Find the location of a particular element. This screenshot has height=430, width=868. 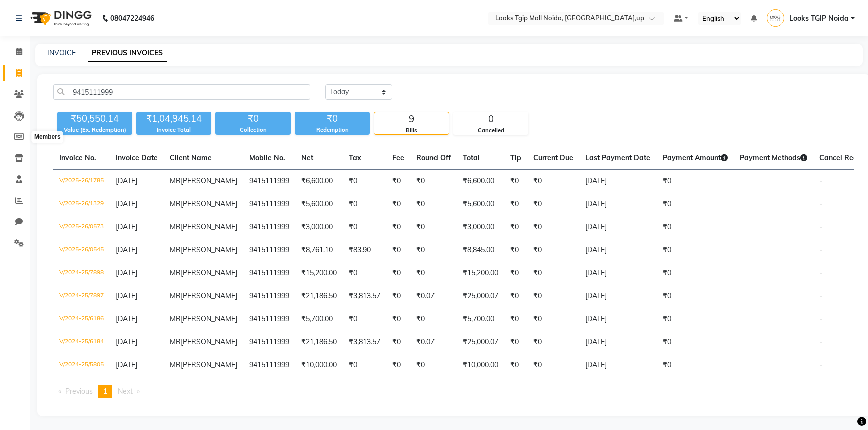

div: Collection is located at coordinates (253, 129).